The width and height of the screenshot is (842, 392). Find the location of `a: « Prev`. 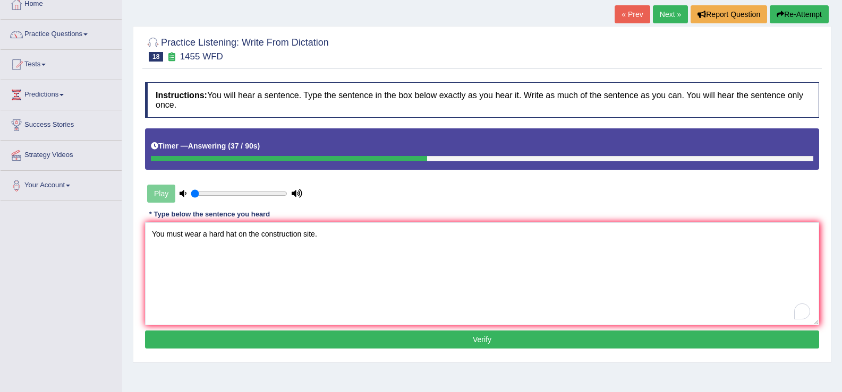

a: « Prev is located at coordinates (632, 14).